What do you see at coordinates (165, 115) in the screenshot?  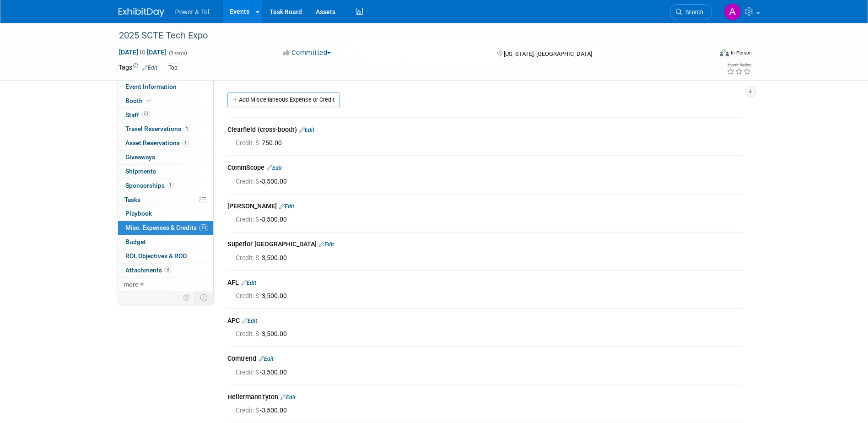 I see `a: Staff17` at bounding box center [165, 115].